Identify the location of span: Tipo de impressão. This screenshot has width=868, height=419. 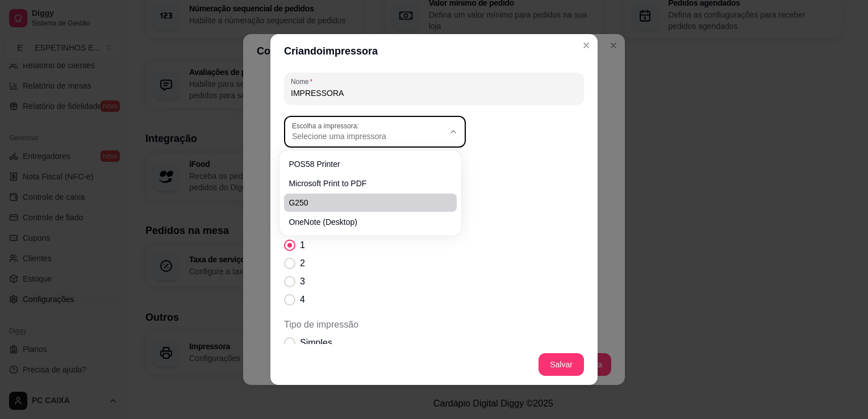
(434, 325).